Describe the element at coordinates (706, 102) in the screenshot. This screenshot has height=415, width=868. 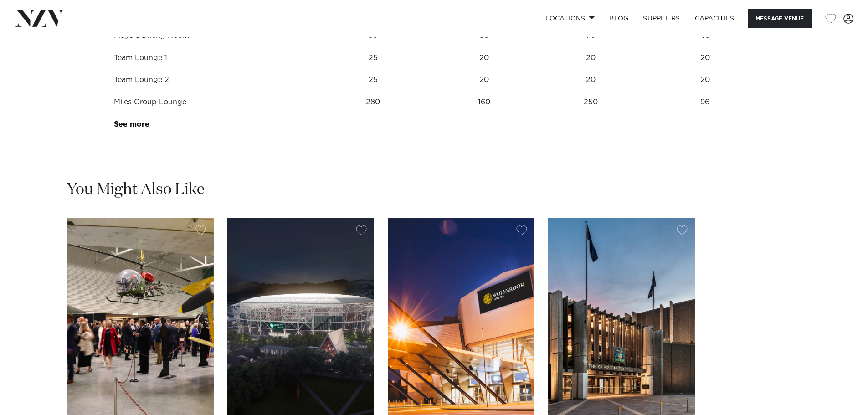
I see `td: 96` at that location.